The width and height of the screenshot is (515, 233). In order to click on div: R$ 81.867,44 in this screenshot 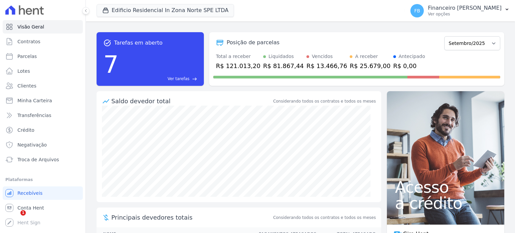, I will do `click(283, 66)`.